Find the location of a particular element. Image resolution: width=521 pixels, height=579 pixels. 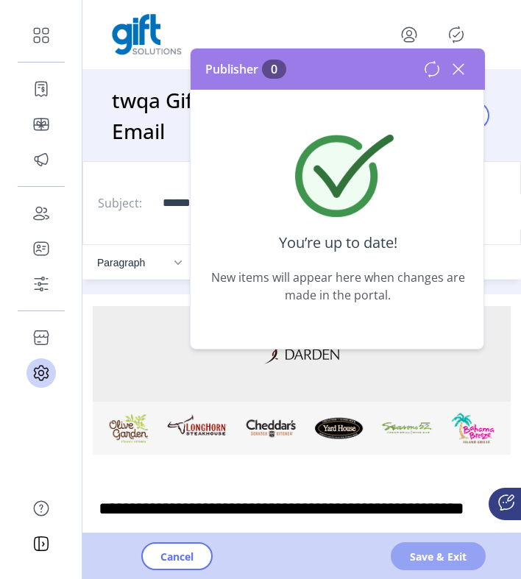

span: 0 is located at coordinates (274, 69).